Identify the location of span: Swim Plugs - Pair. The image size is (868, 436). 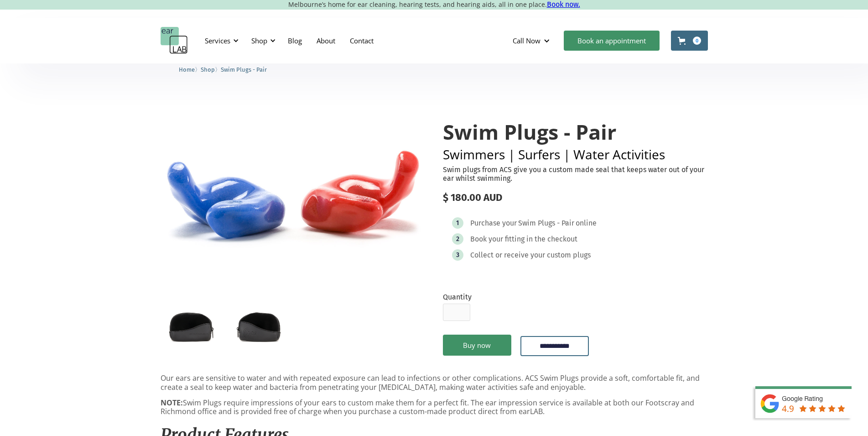
(244, 69).